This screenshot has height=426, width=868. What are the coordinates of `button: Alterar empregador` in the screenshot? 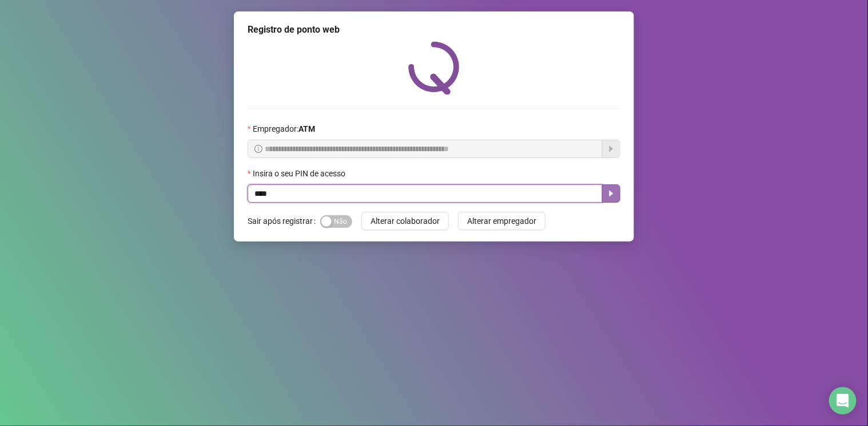 It's located at (502, 221).